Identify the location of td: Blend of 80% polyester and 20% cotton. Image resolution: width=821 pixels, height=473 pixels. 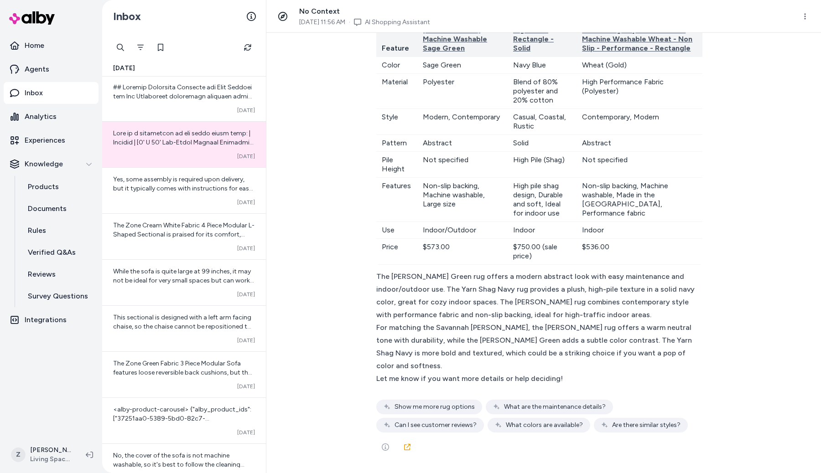
(542, 91).